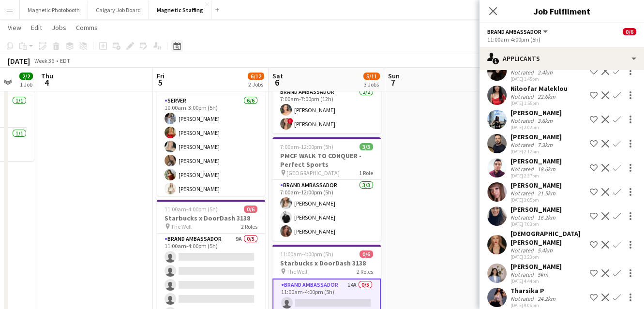 Image resolution: width=644 pixels, height=309 pixels. I want to click on div: 11:00am-4:00pm (5h), so click(561, 39).